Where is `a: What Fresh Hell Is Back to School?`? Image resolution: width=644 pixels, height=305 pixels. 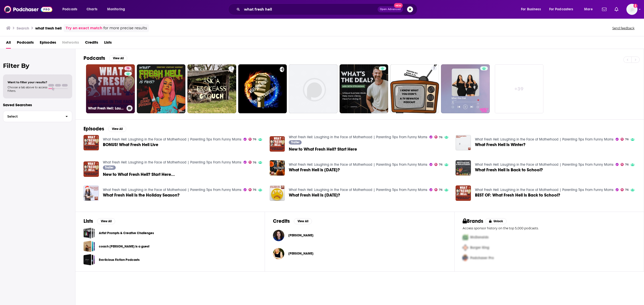 a: What Fresh Hell Is Back to School? is located at coordinates (509, 170).